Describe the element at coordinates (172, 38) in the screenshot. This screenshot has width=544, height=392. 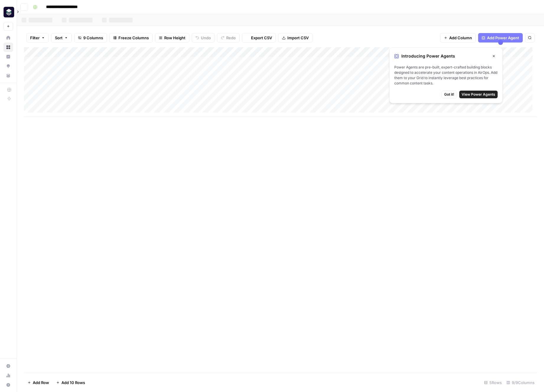
I see `button: Row Height` at that location.